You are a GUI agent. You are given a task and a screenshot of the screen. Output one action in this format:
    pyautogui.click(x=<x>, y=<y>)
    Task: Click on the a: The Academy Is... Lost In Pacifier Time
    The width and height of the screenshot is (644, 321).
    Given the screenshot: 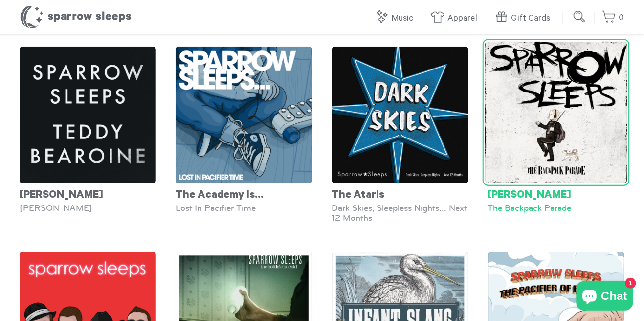 What is the action you would take?
    pyautogui.click(x=243, y=130)
    